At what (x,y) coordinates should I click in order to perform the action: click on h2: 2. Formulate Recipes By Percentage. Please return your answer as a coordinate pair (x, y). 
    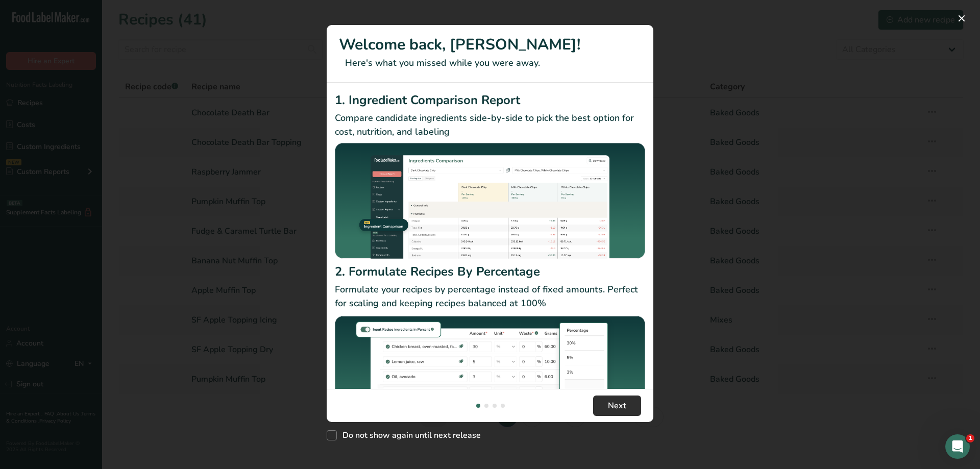
    Looking at the image, I should click on (490, 271).